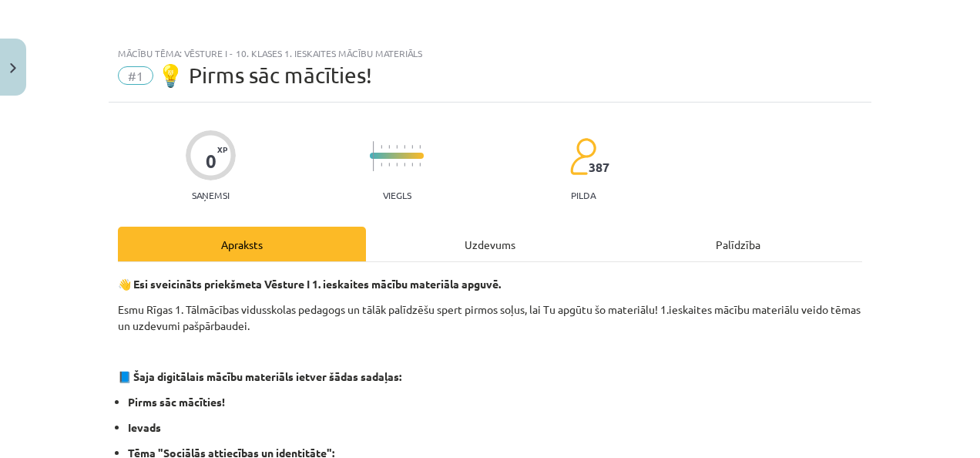 The image size is (980, 458). Describe the element at coordinates (583, 157) in the screenshot. I see `img: students-c634bb4e5e11cddfef0936a35e636f08e4e9abd3cc4e673bd6f9a4125e45ecb1.svg` at that location.